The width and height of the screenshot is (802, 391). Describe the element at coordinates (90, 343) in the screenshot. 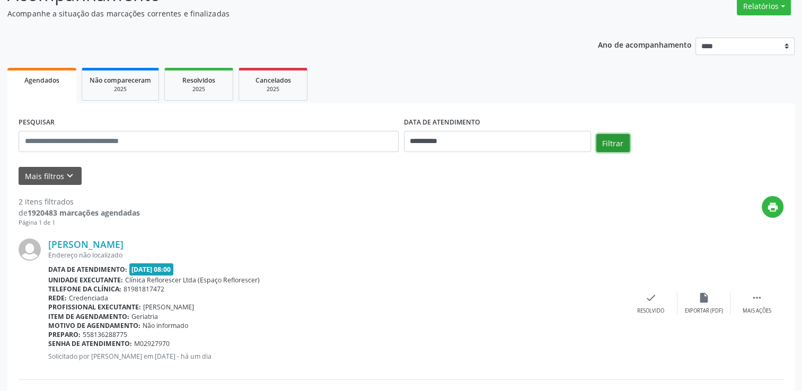

I see `b: Senha de atendimento:` at that location.